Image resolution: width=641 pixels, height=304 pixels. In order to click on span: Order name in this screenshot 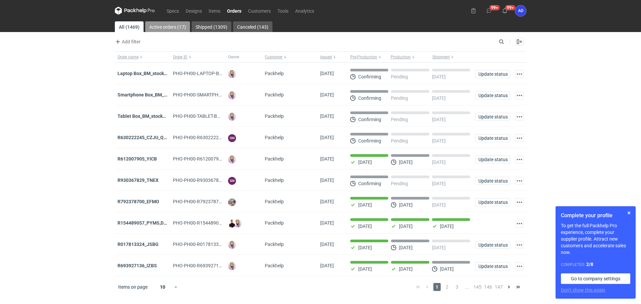, I will do `click(128, 57)`.